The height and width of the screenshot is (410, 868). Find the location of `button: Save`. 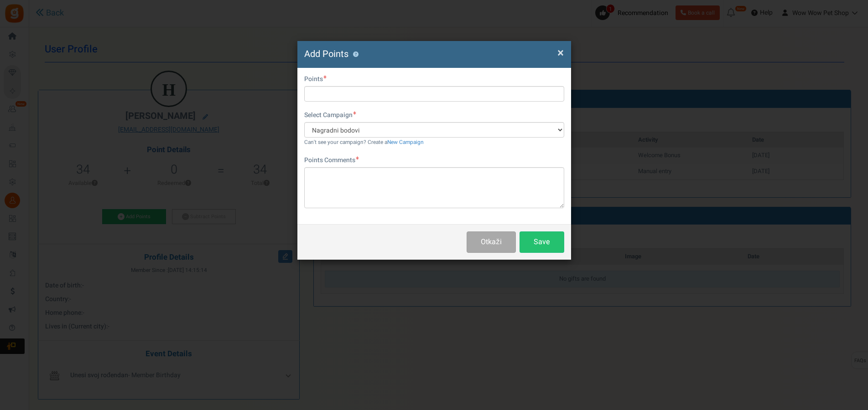

button: Save is located at coordinates (542, 242).